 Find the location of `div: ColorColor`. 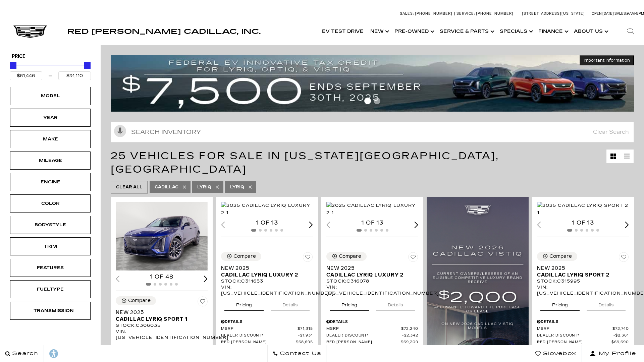

div: ColorColor is located at coordinates (50, 203).